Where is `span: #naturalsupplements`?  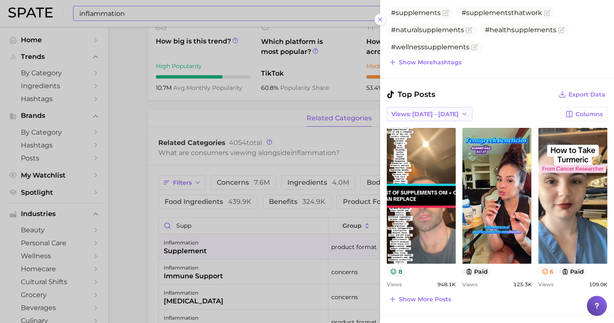
span: #naturalsupplements is located at coordinates (428, 30).